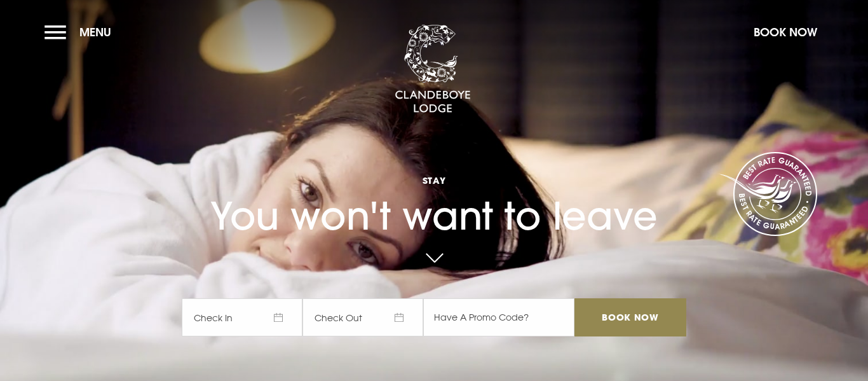  I want to click on span: Stay, so click(434, 180).